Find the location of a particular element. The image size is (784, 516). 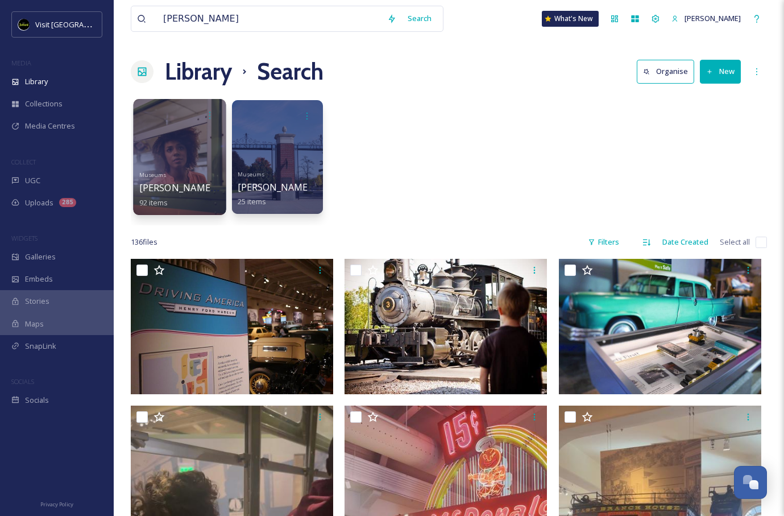

button: Open Chat is located at coordinates (751, 482).